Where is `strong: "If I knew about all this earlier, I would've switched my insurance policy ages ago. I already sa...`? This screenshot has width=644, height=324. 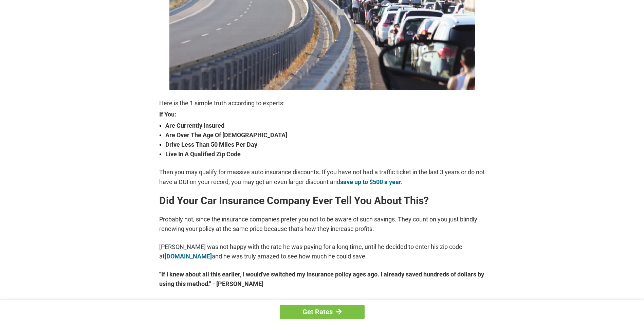 strong: "If I knew about all this earlier, I would've switched my insurance policy ages ago. I already sa... is located at coordinates (322, 279).